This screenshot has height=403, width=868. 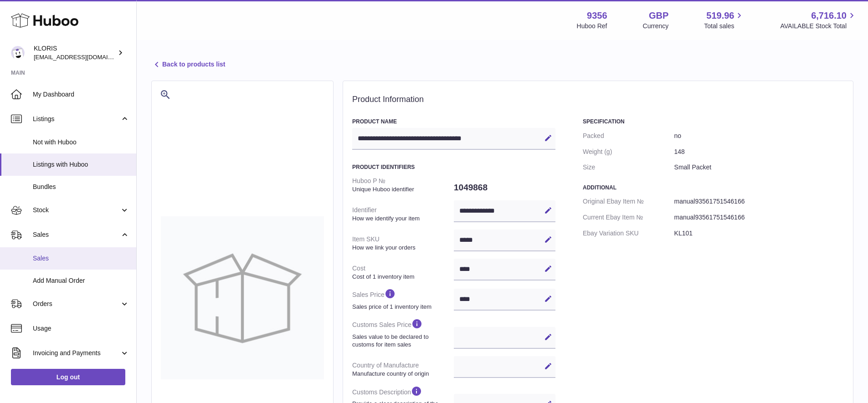 What do you see at coordinates (68, 377) in the screenshot?
I see `a: Log out` at bounding box center [68, 377].